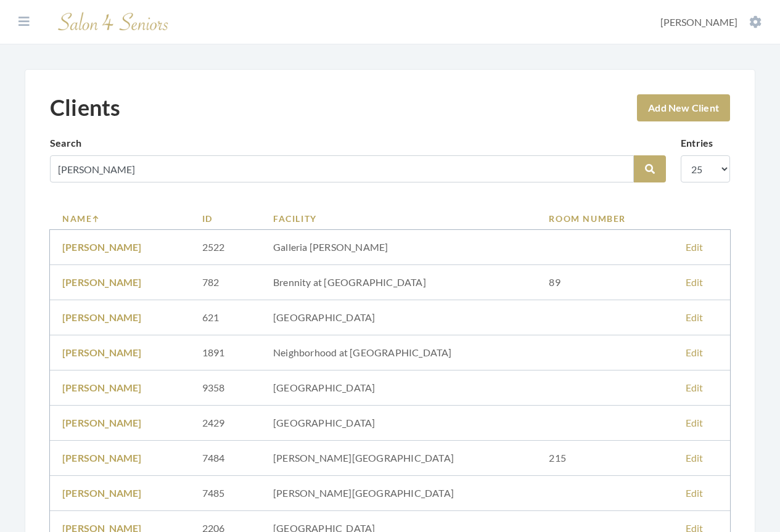 This screenshot has height=532, width=780. Describe the element at coordinates (225, 317) in the screenshot. I see `td: 621` at that location.